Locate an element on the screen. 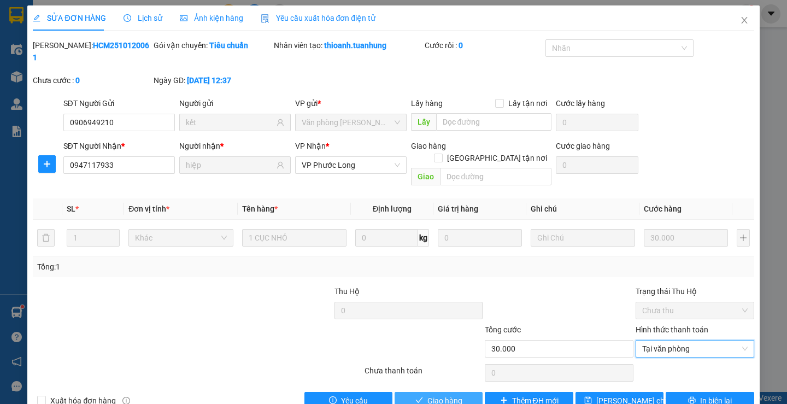 Image resolution: width=787 pixels, height=404 pixels. div: Nhân viên tạo: is located at coordinates (348, 45).